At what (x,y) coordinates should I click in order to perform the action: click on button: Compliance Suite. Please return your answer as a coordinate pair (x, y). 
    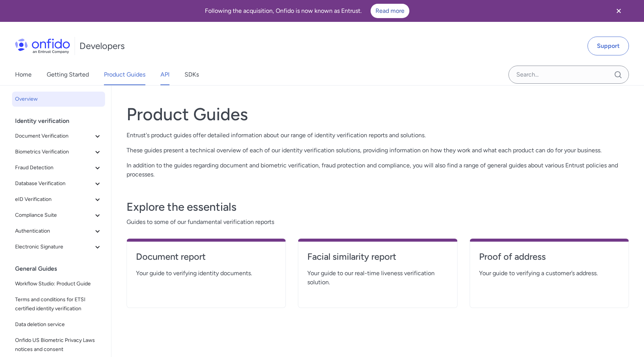
    Looking at the image, I should click on (59, 215).